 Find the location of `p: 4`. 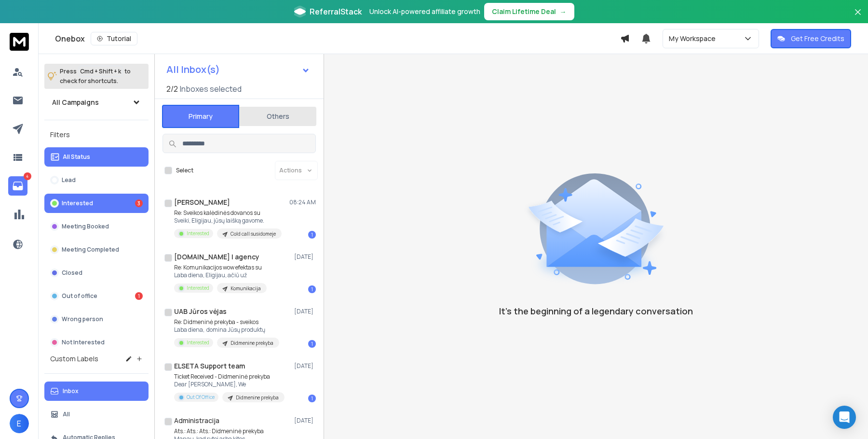

p: 4 is located at coordinates (28, 176).